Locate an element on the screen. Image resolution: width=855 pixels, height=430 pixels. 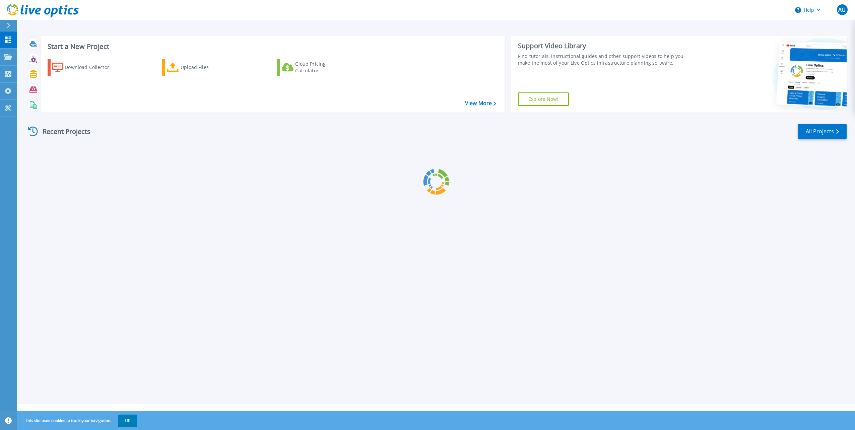
a: Download Collector is located at coordinates (85, 67).